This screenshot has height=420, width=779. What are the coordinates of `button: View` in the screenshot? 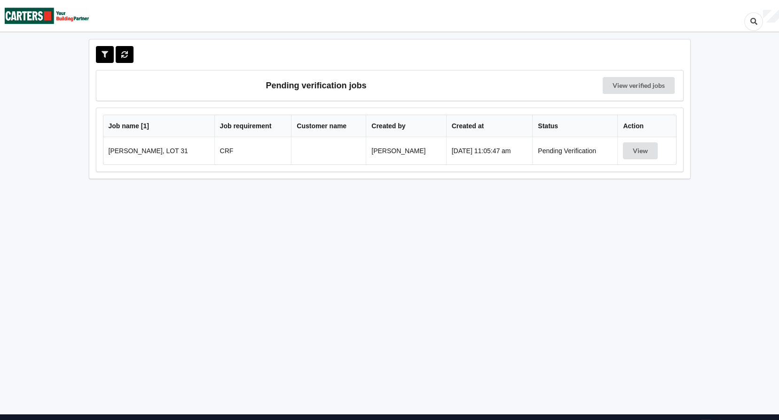 It's located at (640, 151).